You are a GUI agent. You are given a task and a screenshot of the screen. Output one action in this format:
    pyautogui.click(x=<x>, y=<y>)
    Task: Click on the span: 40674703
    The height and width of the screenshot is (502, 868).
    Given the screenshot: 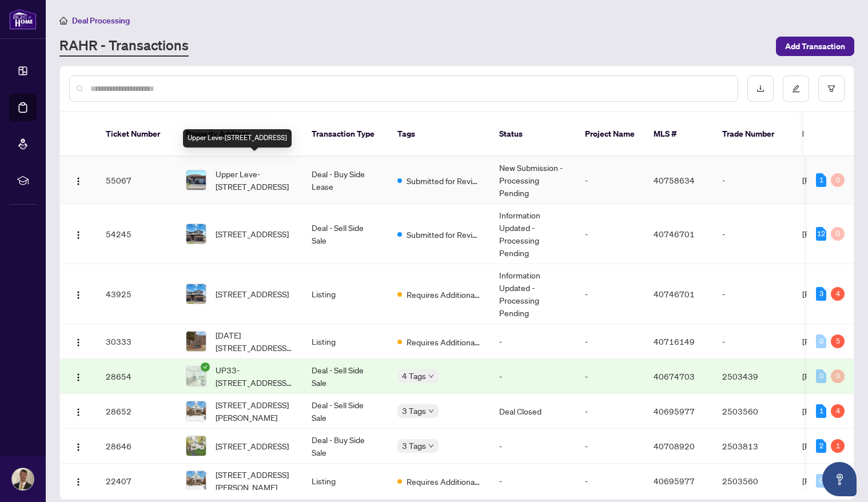 What is the action you would take?
    pyautogui.click(x=674, y=376)
    